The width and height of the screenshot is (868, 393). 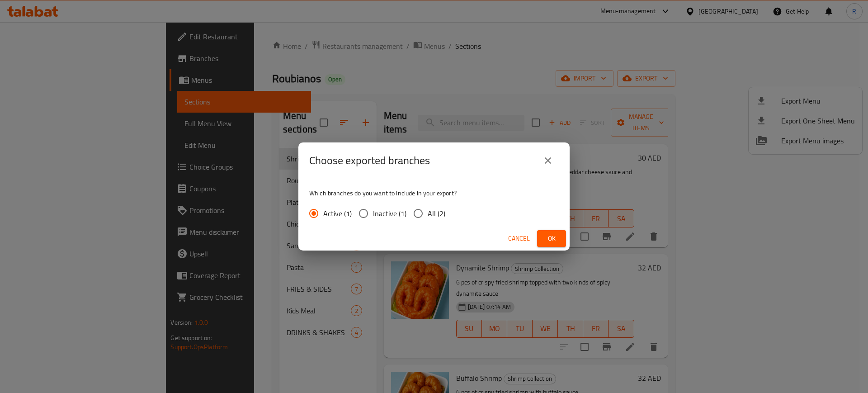 I want to click on button: Cancel, so click(x=519, y=238).